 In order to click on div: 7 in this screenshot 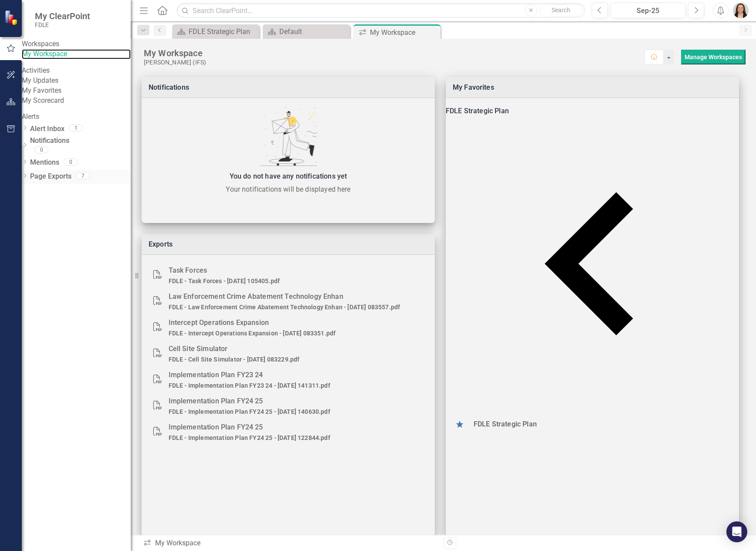, I will do `click(83, 176)`.